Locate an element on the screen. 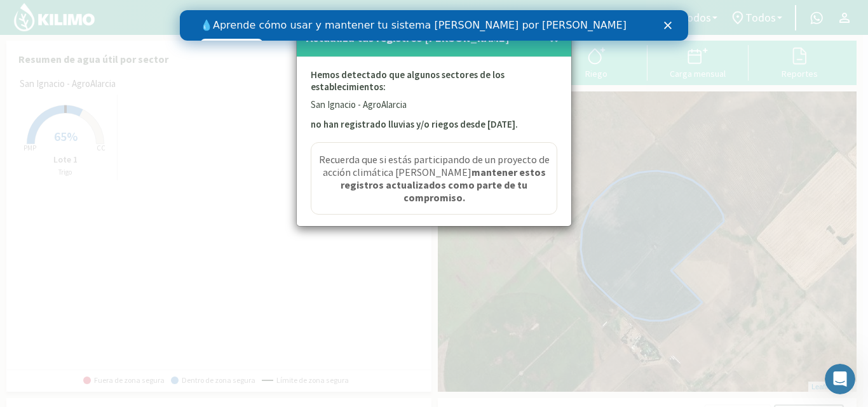  a: Ver videos is located at coordinates (52, 36).